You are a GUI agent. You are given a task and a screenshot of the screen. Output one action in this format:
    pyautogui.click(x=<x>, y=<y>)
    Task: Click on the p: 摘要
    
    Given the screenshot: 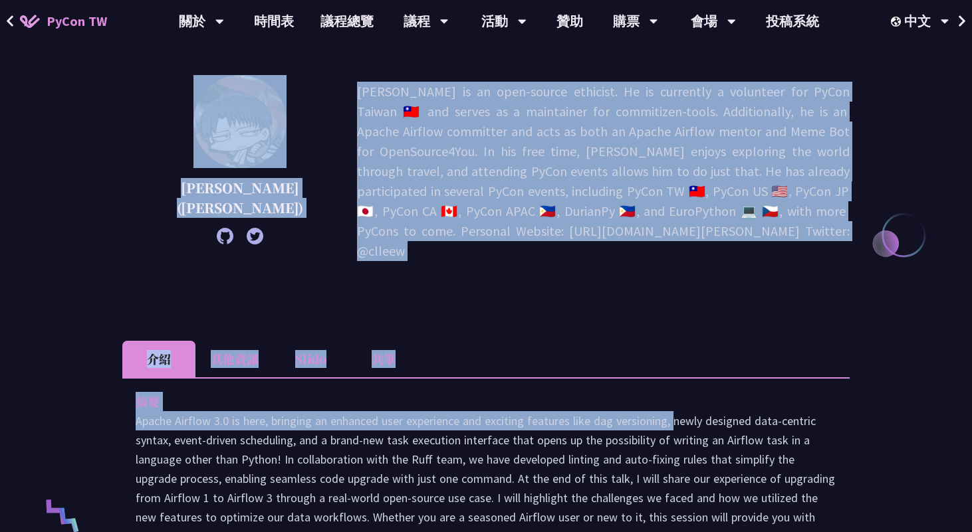 What is the action you would take?
    pyautogui.click(x=473, y=401)
    